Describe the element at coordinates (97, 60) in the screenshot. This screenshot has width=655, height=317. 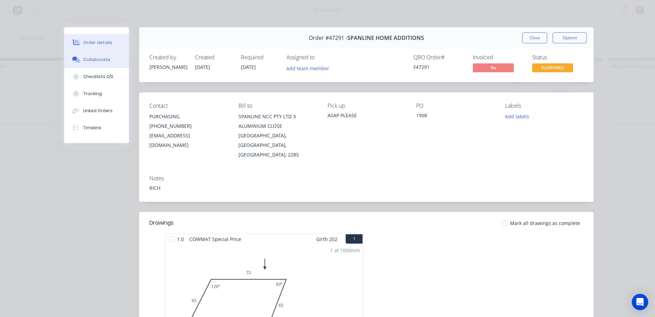
I see `div: Collaborate` at that location.